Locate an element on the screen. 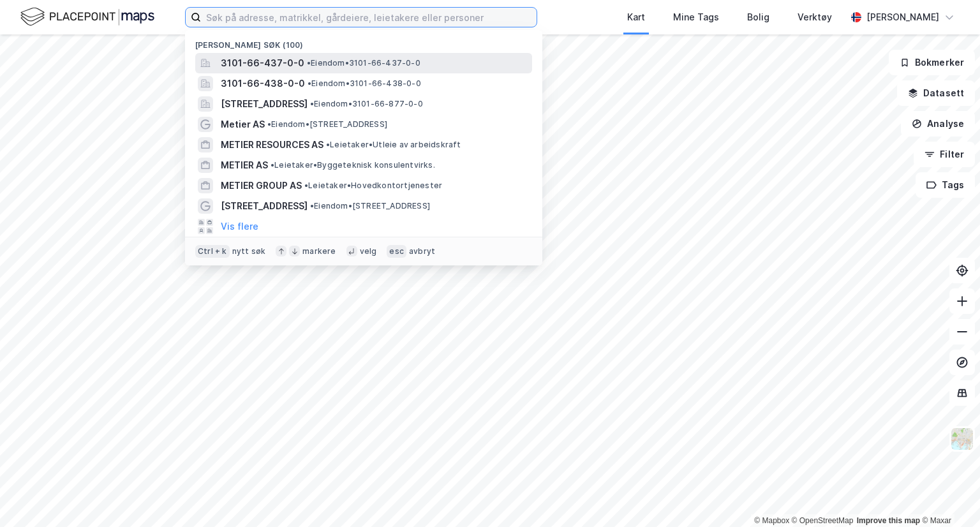  span: METIER RESOURCES AS is located at coordinates (272, 145).